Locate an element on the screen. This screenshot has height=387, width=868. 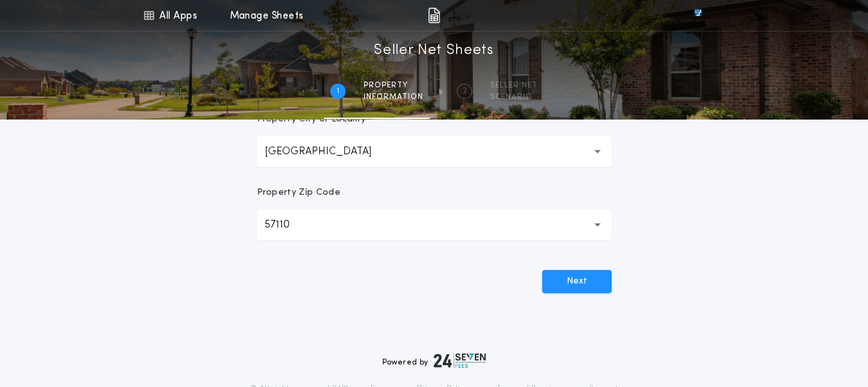
button: Next is located at coordinates (577, 282).